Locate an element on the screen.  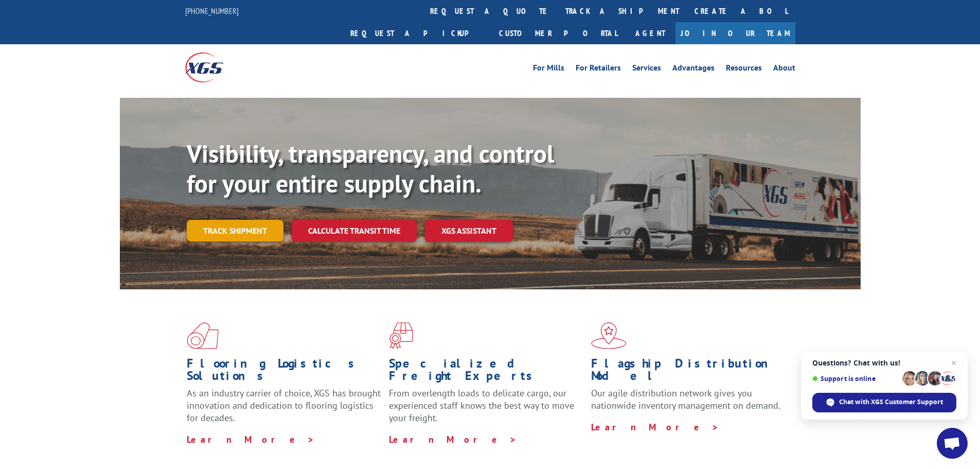
img: xgs-icon-total-supply-chain-intelligence-red is located at coordinates (202, 335).